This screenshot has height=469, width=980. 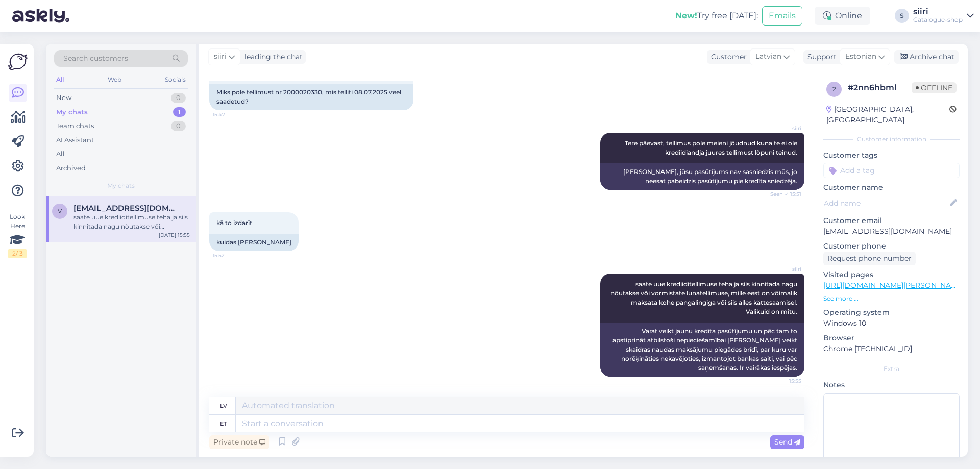 What do you see at coordinates (72, 112) in the screenshot?
I see `div: My chats` at bounding box center [72, 112].